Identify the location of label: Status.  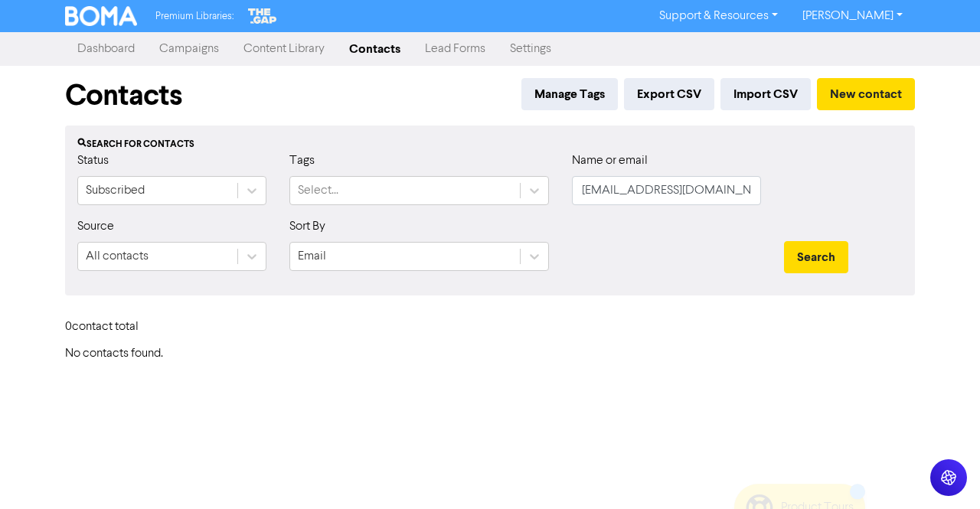
(93, 161).